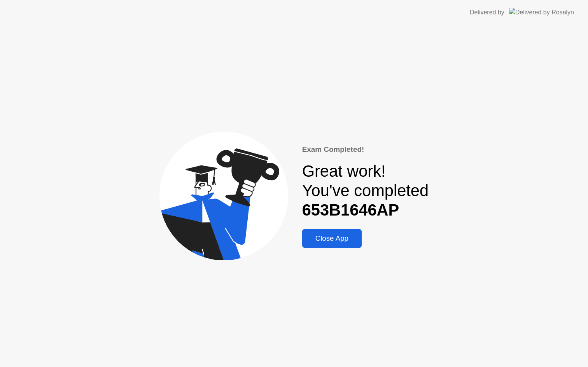 The image size is (588, 367). Describe the element at coordinates (332, 239) in the screenshot. I see `div: Close App` at that location.